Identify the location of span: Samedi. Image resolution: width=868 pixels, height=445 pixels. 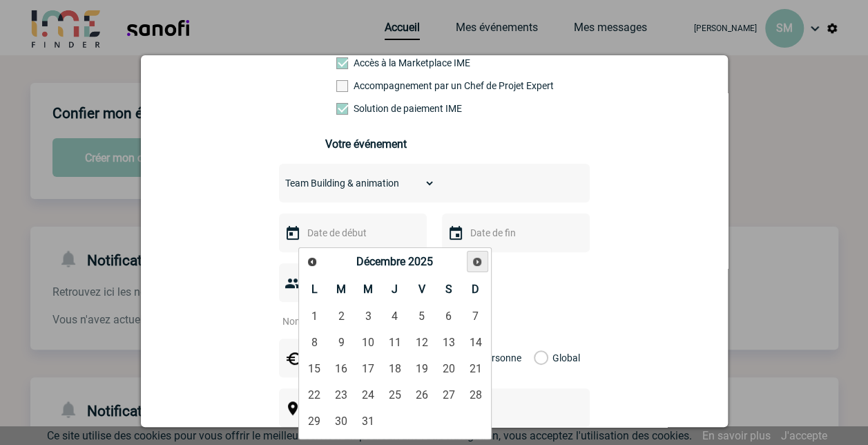
(448, 289).